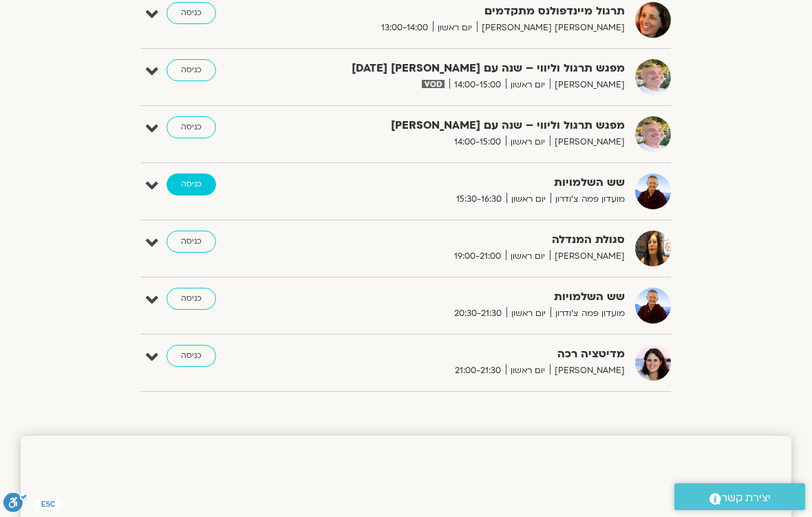  I want to click on span: יצירת קשר, so click(746, 498).